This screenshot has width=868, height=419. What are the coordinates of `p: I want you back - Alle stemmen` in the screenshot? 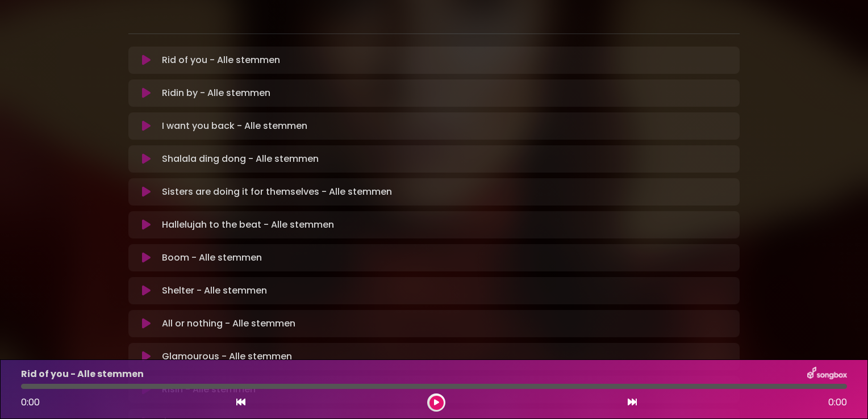 It's located at (235, 126).